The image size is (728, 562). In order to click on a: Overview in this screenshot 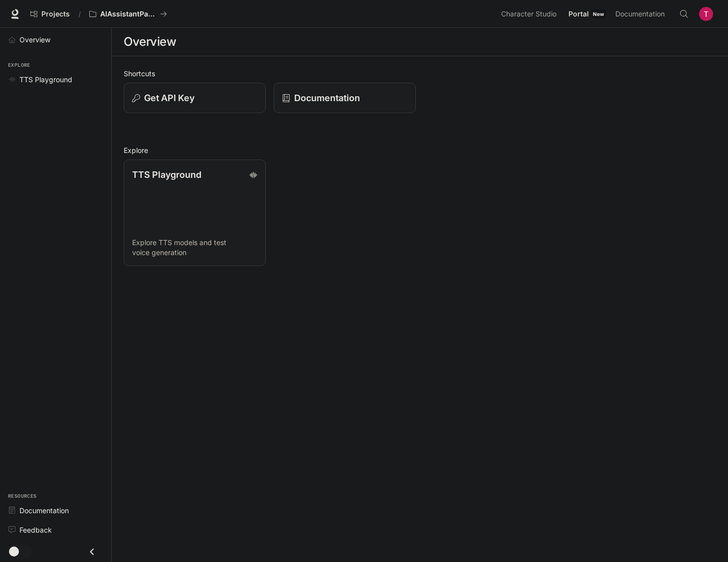, I will do `click(56, 40)`.